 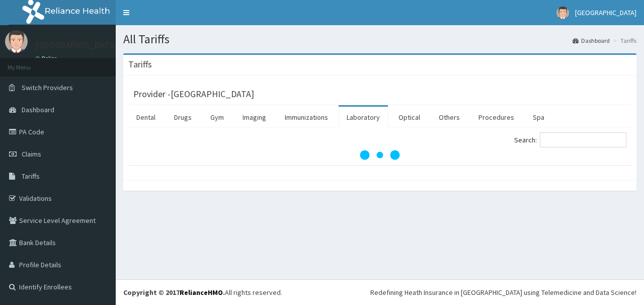 What do you see at coordinates (363, 117) in the screenshot?
I see `a: Laboratory` at bounding box center [363, 117].